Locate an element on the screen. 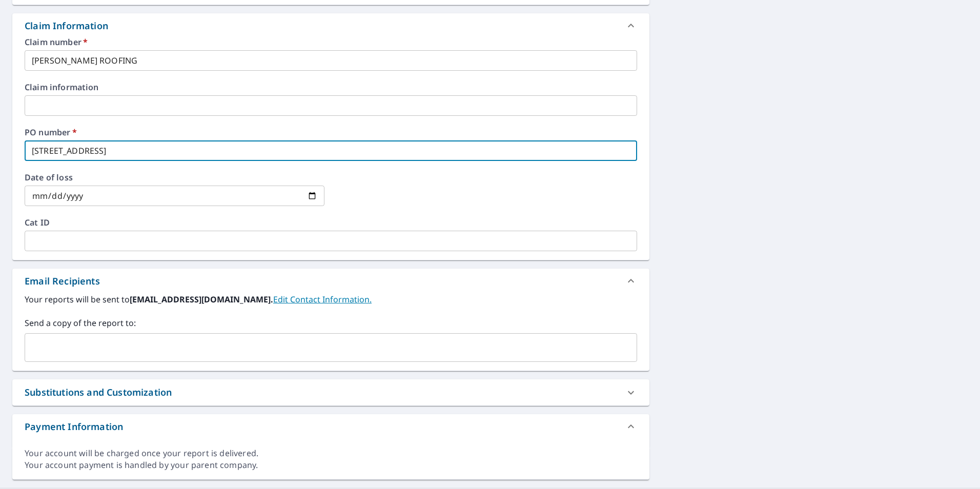 The height and width of the screenshot is (489, 980). div: Your account payment is handled by your parent company. is located at coordinates (330, 465).